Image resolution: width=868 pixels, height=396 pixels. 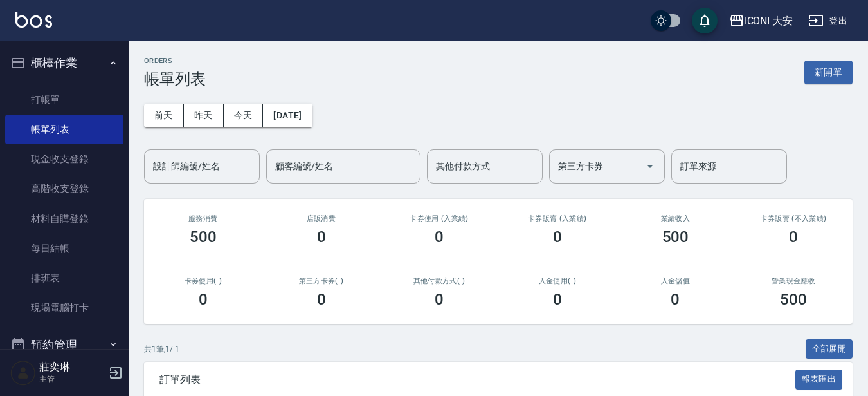 I want to click on h2: 其他付款方式(-), so click(x=439, y=280).